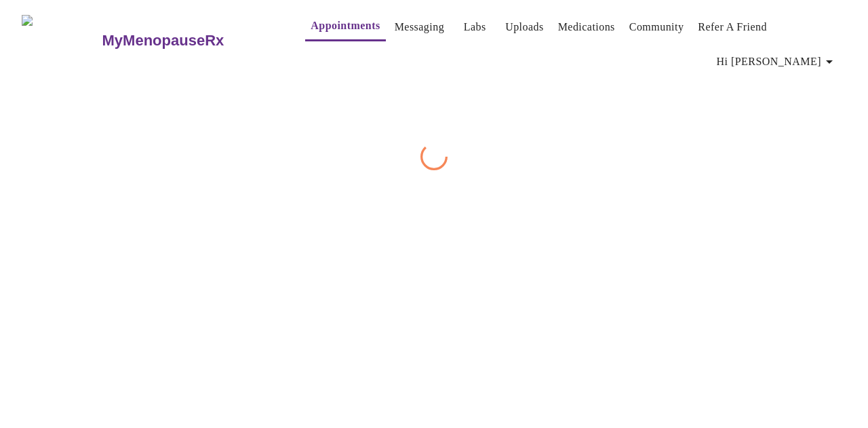 The width and height of the screenshot is (868, 428). I want to click on button: Medications, so click(587, 27).